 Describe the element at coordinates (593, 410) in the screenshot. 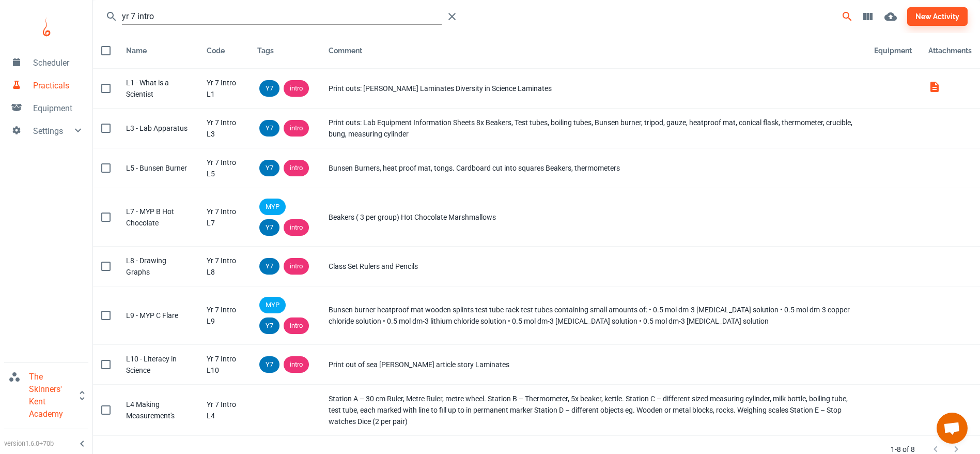

I see `div: Station A – 30 cm Ruler, Metre Ruler, metre wheel. Station B – Thermometer, 5x beaker, kettle. St...` at that location.